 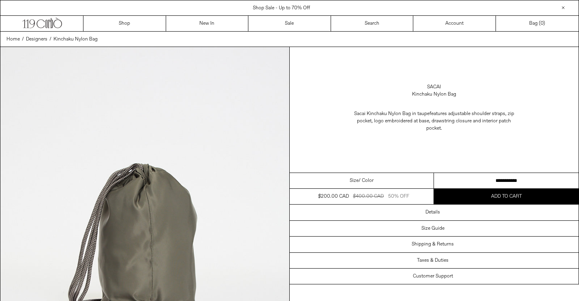 What do you see at coordinates (432, 212) in the screenshot?
I see `h3: Details` at bounding box center [432, 212].